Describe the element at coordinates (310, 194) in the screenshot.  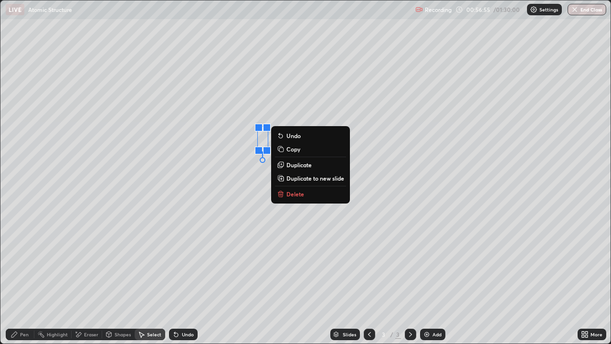
I see `button: Delete` at that location.